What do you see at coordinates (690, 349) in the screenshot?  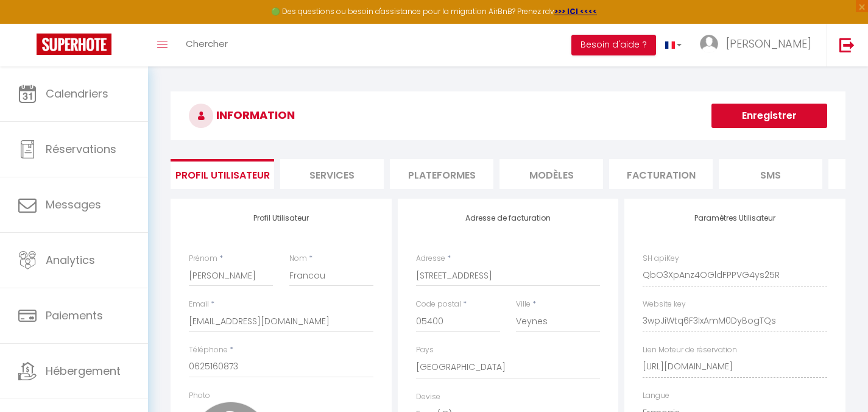 I see `label: Lien Moteur de réservation` at bounding box center [690, 349].